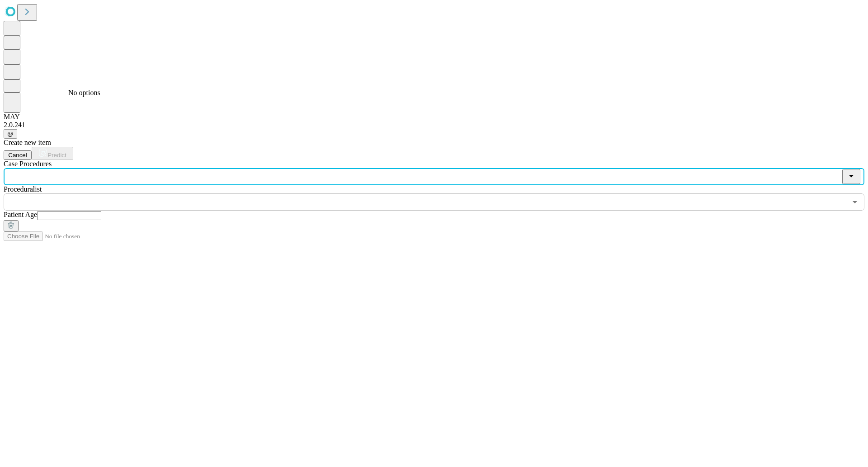  I want to click on div: No options, so click(190, 93).